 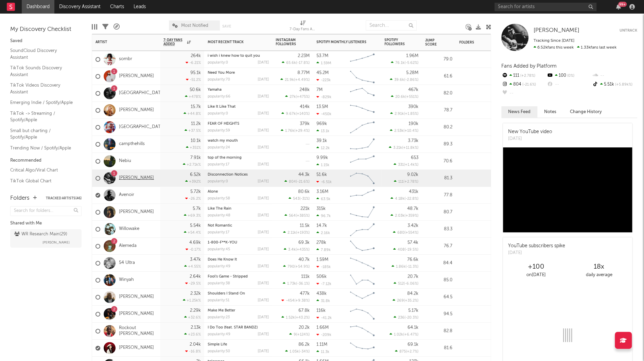 What do you see at coordinates (196, 106) in the screenshot?
I see `div: 15.7k` at bounding box center [196, 106].